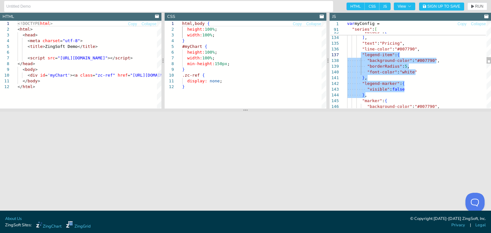 This screenshot has height=233, width=491. I want to click on button: Collapse, so click(314, 24).